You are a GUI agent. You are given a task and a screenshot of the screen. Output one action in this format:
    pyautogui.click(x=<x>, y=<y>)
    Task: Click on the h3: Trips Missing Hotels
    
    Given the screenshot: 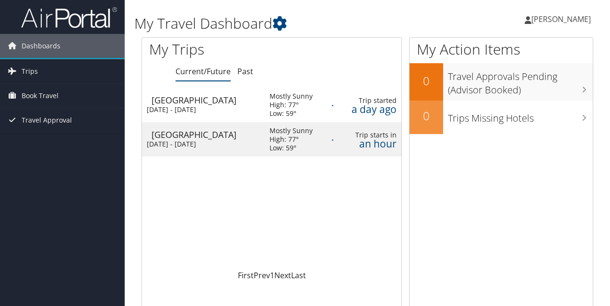 What is the action you would take?
    pyautogui.click(x=520, y=116)
    